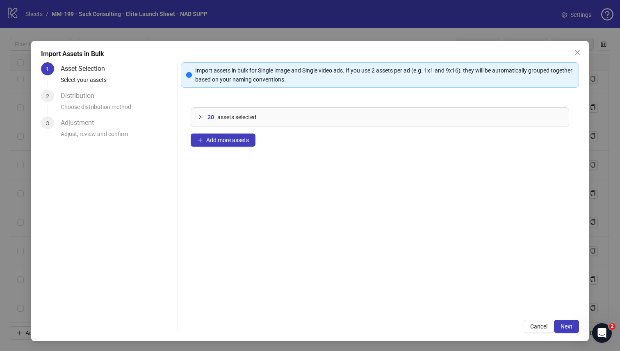 This screenshot has height=351, width=620. Describe the element at coordinates (310, 54) in the screenshot. I see `div: Import Assets in Bulk` at that location.